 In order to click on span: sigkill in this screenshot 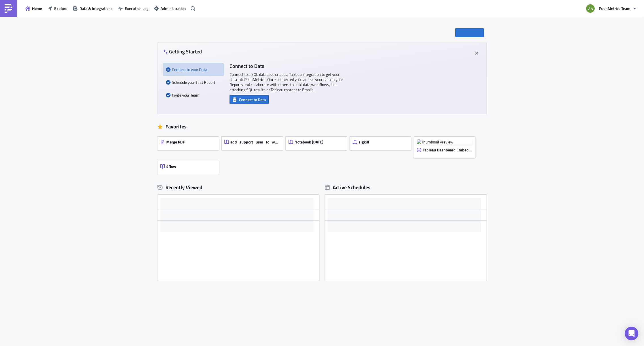, I will do `click(363, 142)`.